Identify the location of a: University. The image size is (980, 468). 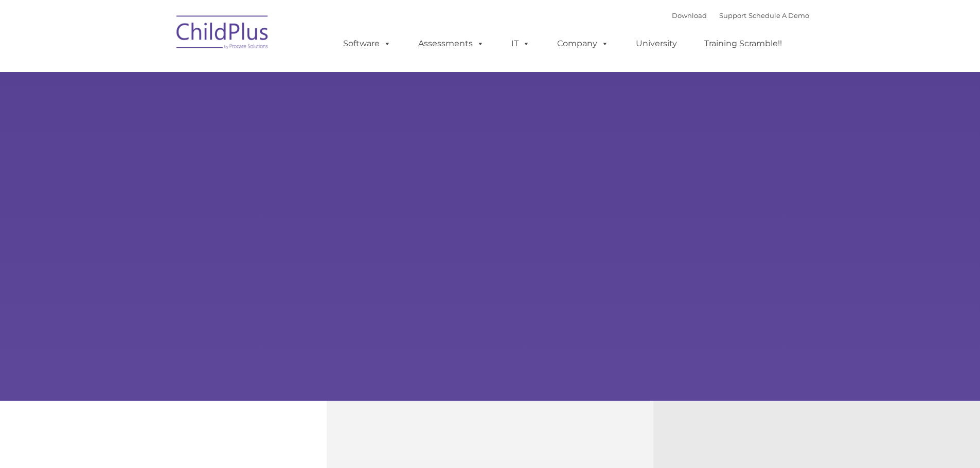
(656, 44).